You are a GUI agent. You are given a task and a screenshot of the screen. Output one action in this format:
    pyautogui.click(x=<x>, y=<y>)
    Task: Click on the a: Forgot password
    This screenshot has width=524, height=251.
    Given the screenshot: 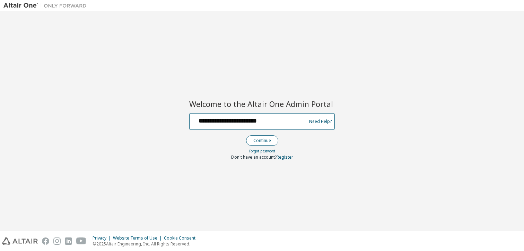 What is the action you would take?
    pyautogui.click(x=262, y=151)
    